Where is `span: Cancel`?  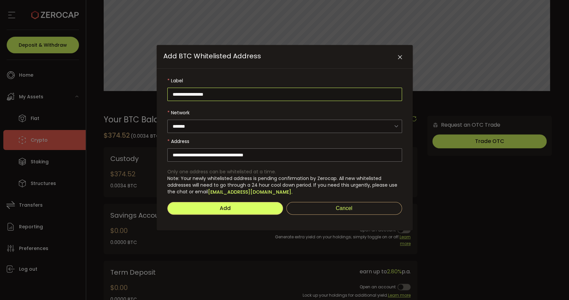 span: Cancel is located at coordinates (344, 208).